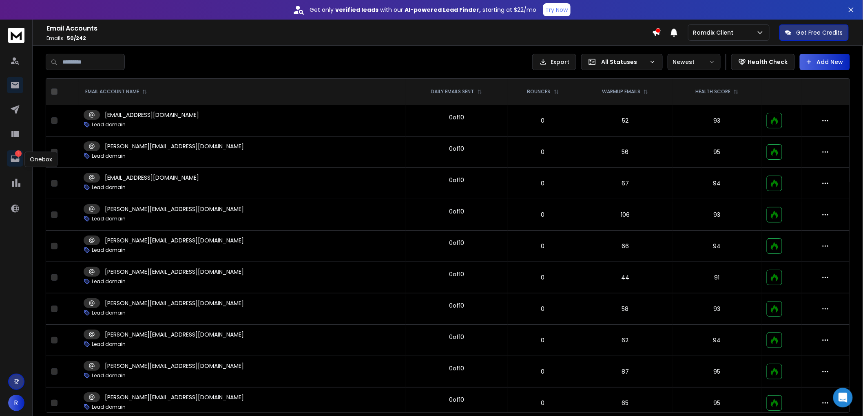 This screenshot has height=416, width=863. I want to click on td: 91, so click(717, 278).